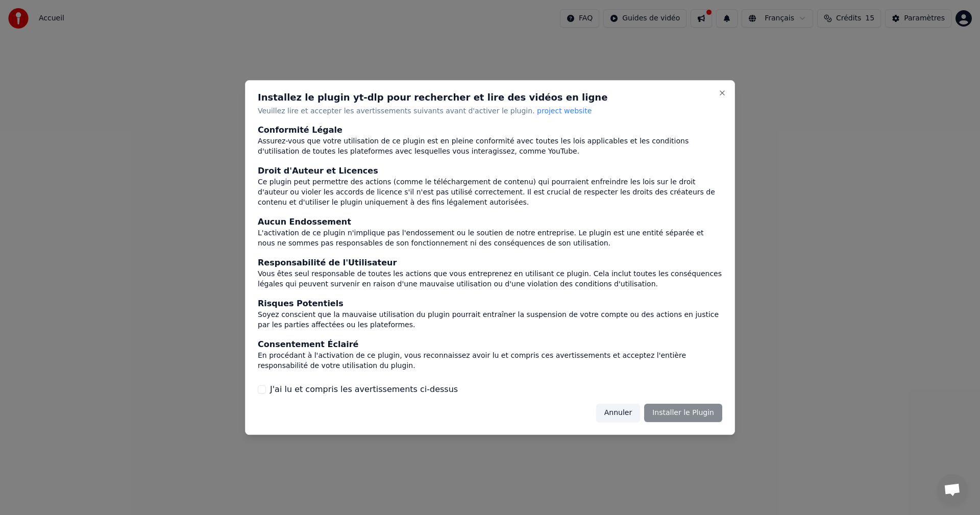  Describe the element at coordinates (364, 390) in the screenshot. I see `label: J'ai lu et compris les avertissements ci-dessus` at that location.